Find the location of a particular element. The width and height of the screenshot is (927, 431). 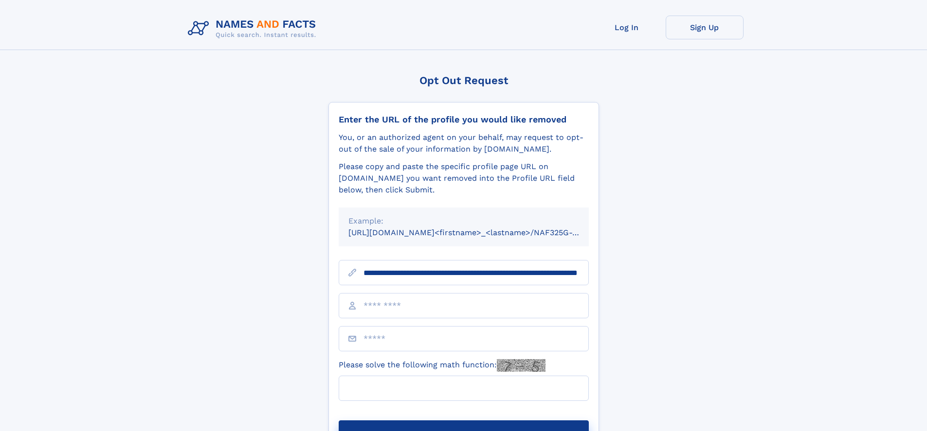

div: Enter the URL of the profile you would like removed is located at coordinates (464, 120).